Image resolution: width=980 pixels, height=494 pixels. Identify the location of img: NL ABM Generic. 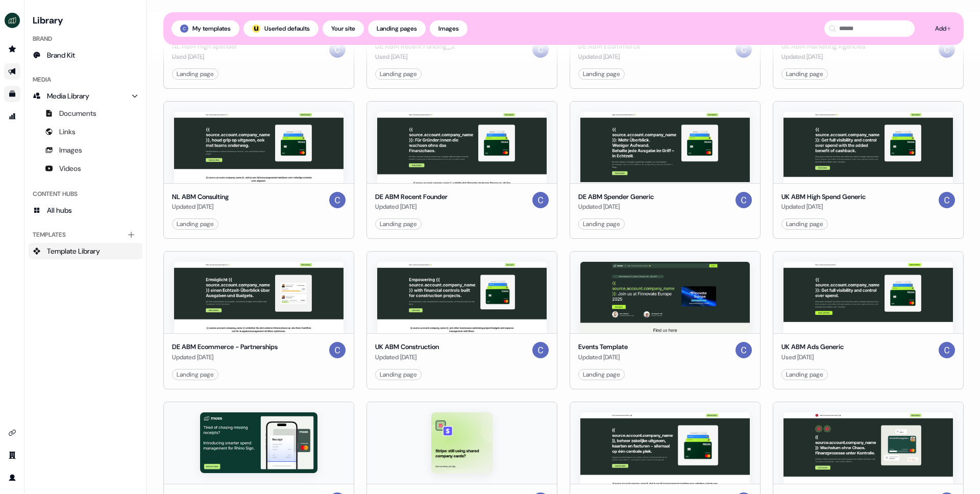
(666, 448).